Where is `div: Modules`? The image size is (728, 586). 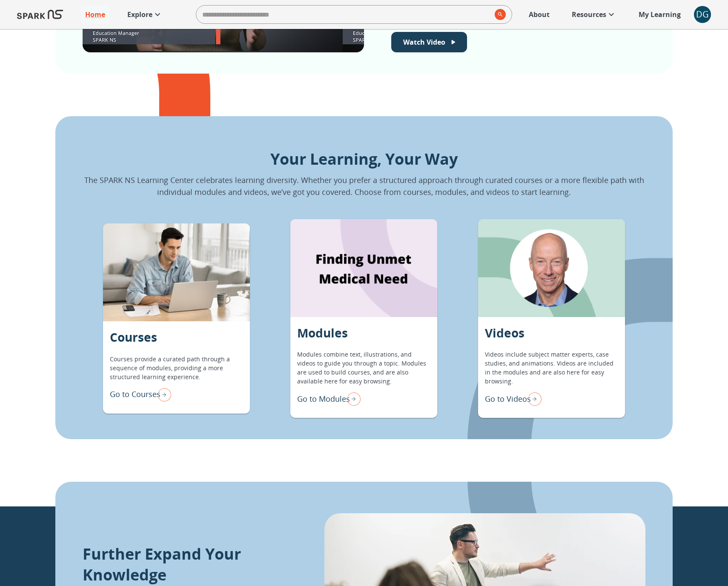 div: Modules is located at coordinates (363, 268).